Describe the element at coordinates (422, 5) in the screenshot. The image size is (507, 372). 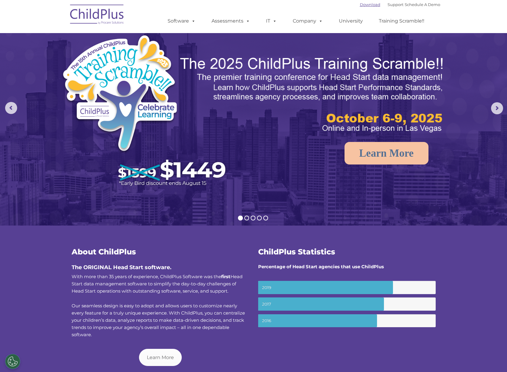
I see `a: Schedule A Demo` at that location.